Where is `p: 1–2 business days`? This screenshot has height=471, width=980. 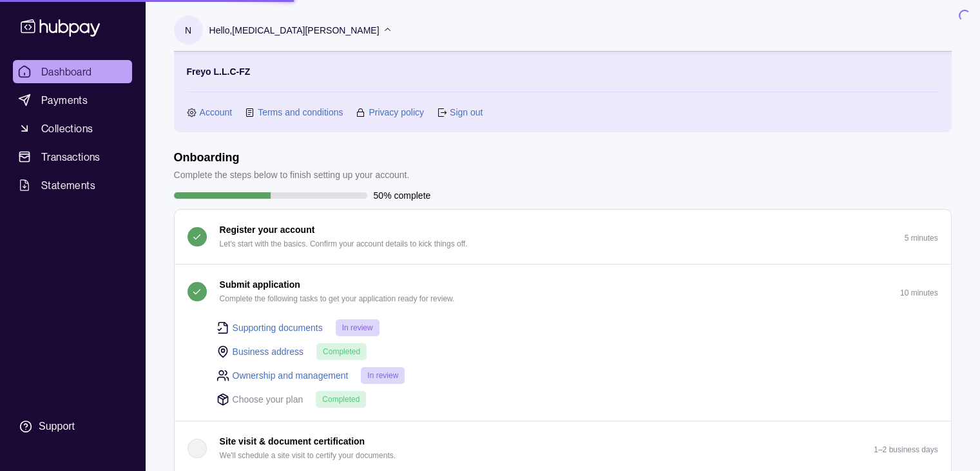
p: 1–2 business days is located at coordinates (905, 449).